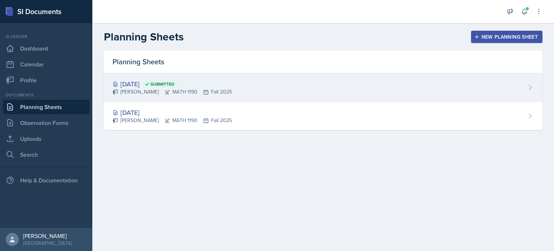  Describe the element at coordinates (507, 37) in the screenshot. I see `button: New Planning Sheet` at that location.